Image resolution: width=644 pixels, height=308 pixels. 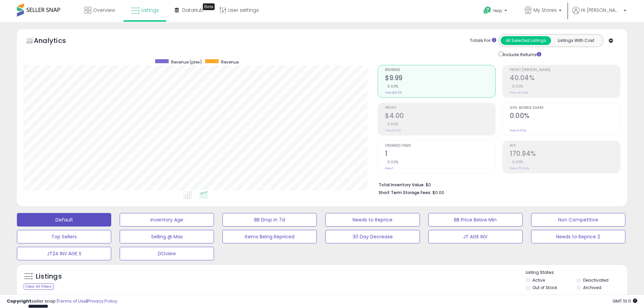 I want to click on span: DataHub, so click(x=193, y=10).